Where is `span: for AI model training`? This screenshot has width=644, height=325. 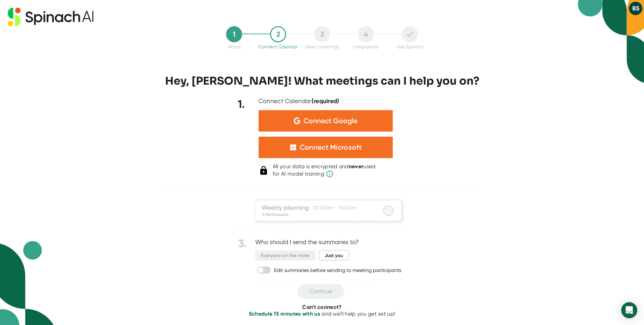
span: for AI model training is located at coordinates (324, 174).